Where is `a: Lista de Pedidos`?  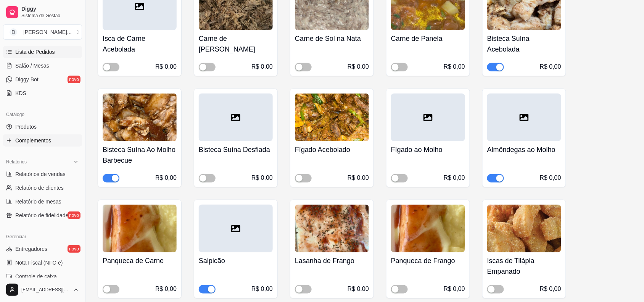
a: Lista de Pedidos is located at coordinates (42, 52).